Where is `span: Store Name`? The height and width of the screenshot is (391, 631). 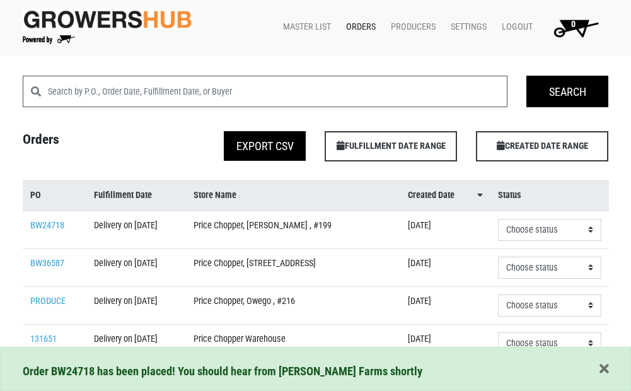 span: Store Name is located at coordinates (215, 195).